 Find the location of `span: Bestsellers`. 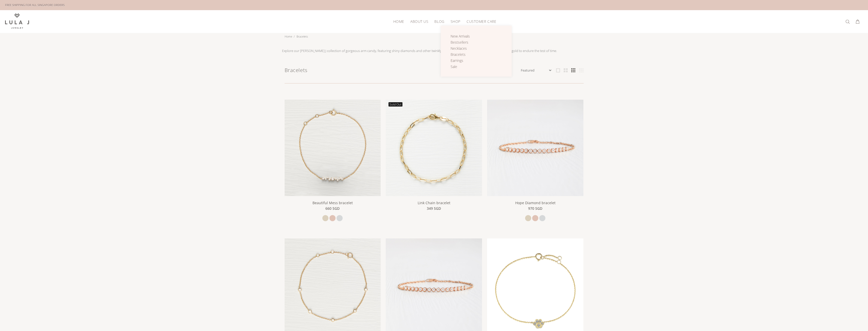

span: Bestsellers is located at coordinates (459, 42).